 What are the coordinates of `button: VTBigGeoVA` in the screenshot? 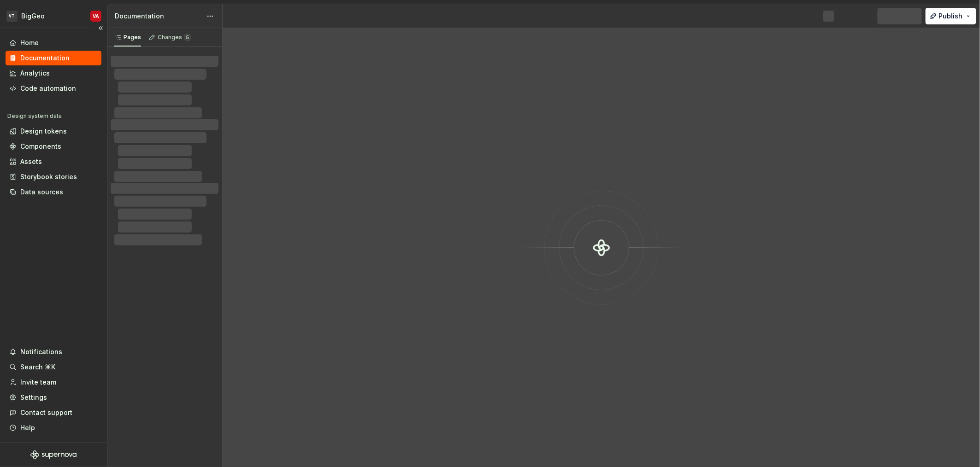 It's located at (54, 15).